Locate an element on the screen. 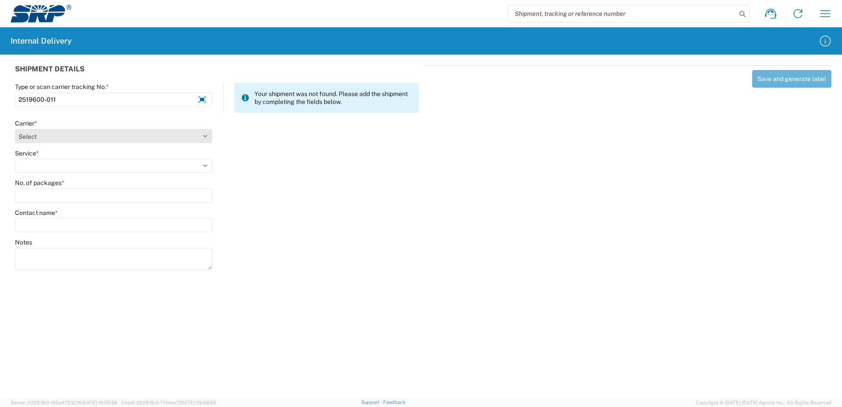 The width and height of the screenshot is (842, 407). label: No. of packages is located at coordinates (40, 183).